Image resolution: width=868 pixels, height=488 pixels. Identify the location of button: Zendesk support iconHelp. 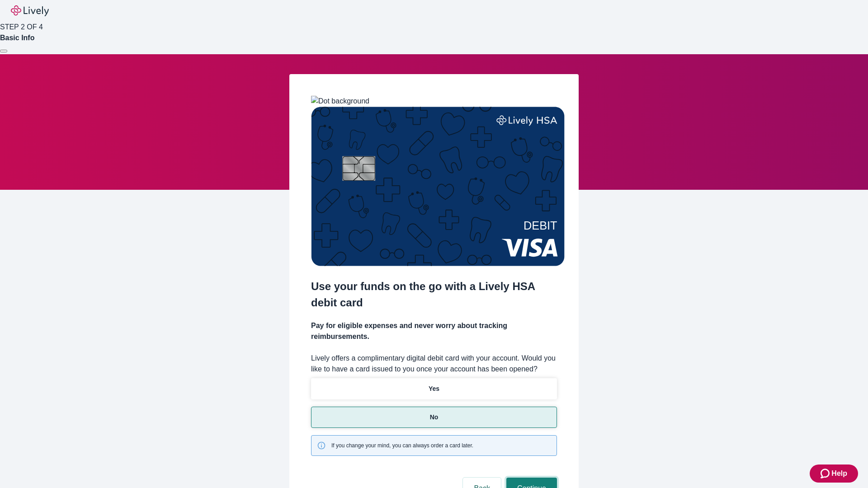
(833, 473).